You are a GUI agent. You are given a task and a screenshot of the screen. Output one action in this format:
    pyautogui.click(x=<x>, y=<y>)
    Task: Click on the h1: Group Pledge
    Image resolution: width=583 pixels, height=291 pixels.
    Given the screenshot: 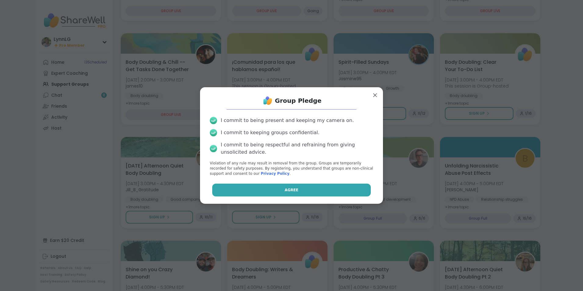 What is the action you would take?
    pyautogui.click(x=298, y=101)
    